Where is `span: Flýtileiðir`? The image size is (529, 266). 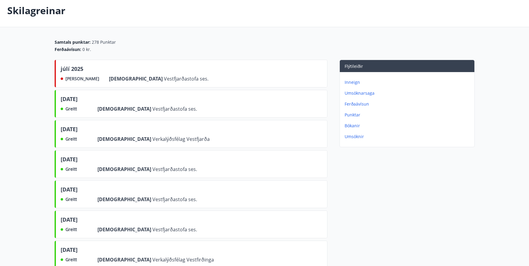 span: Flýtileiðir is located at coordinates (354, 66).